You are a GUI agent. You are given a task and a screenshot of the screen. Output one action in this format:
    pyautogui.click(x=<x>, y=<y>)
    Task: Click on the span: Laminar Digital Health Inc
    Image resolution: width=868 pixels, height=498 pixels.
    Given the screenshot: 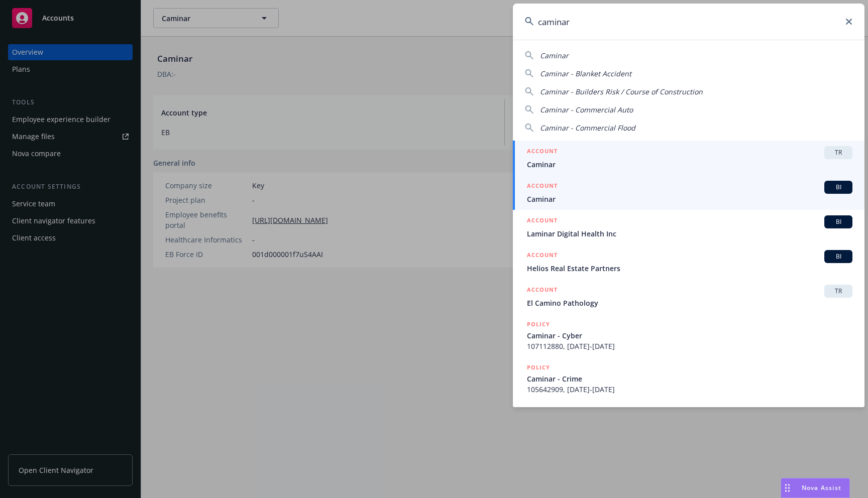 What is the action you would take?
    pyautogui.click(x=689, y=234)
    